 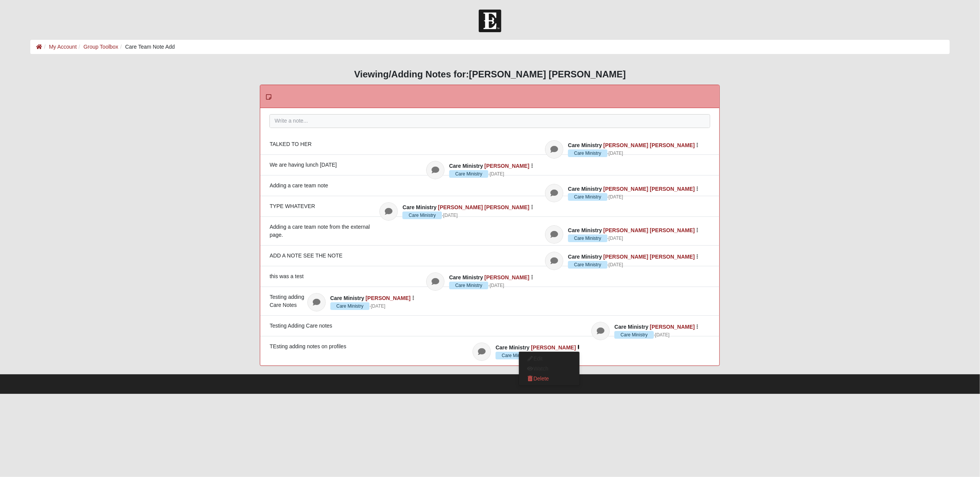 I want to click on button: Edit, so click(x=549, y=359).